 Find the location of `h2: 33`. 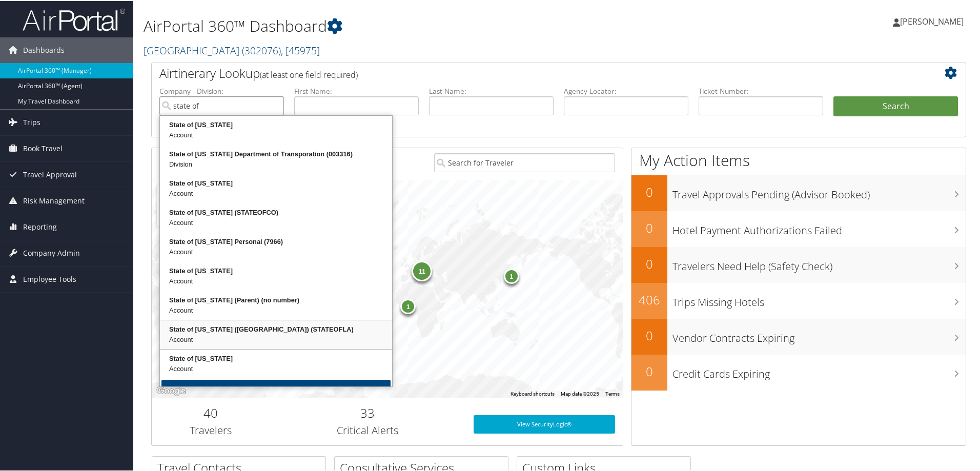

h2: 33 is located at coordinates (368, 412).